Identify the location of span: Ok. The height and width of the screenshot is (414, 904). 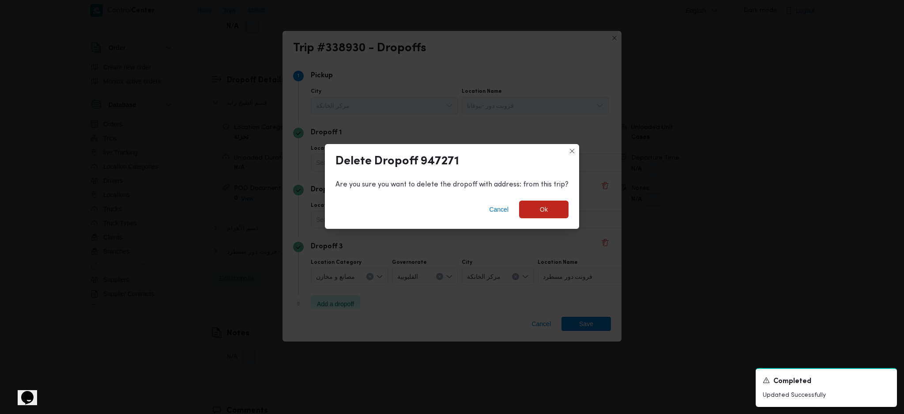
(544, 209).